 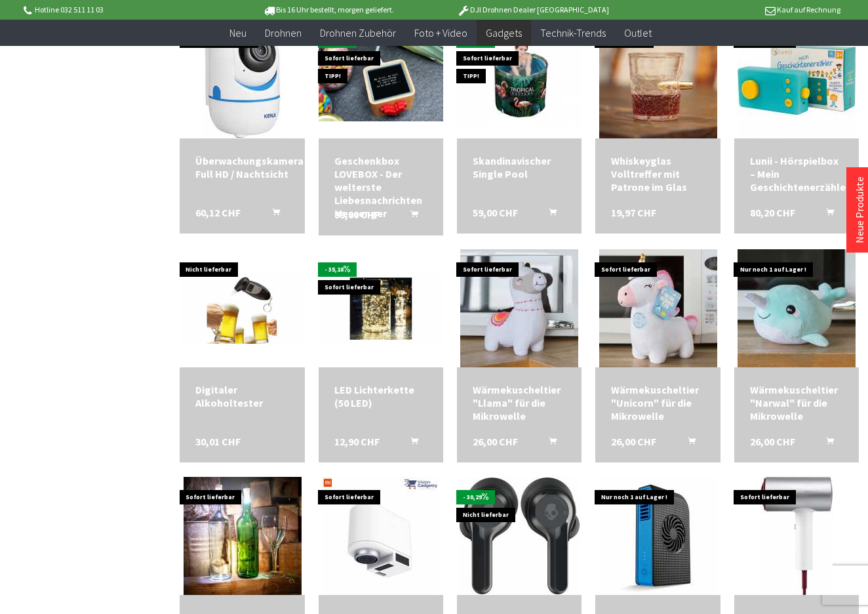 I want to click on a: Drohnen Zubehör, so click(x=358, y=33).